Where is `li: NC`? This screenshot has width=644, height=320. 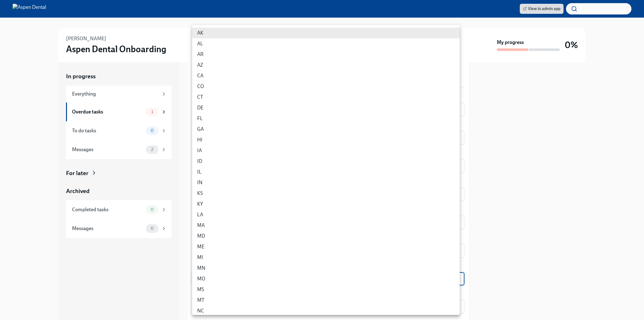
li: NC is located at coordinates (326, 311).